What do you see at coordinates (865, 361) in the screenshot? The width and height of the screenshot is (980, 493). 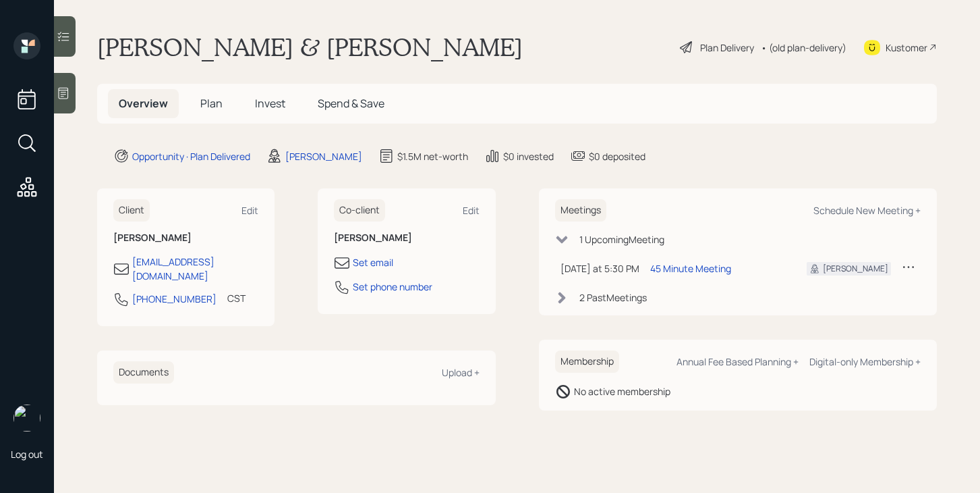 I see `div: Digital-only Membership +` at bounding box center [865, 361].